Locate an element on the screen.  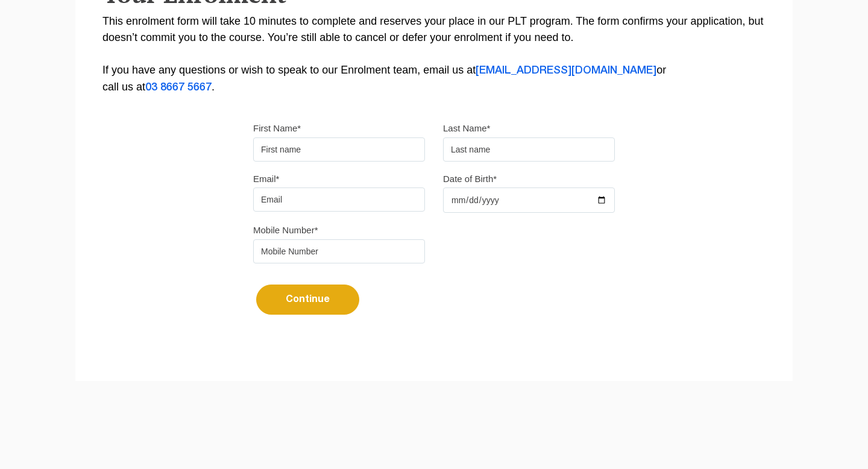
label: Mobile Number* is located at coordinates (285, 230).